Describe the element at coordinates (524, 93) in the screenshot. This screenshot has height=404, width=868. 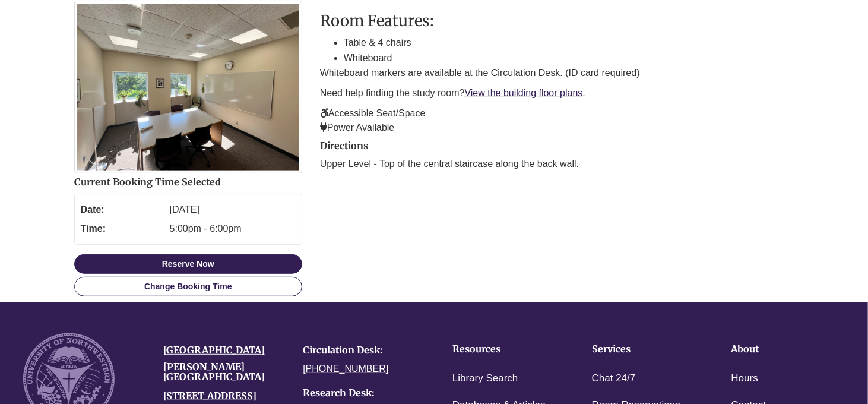
I see `a: View the building floor plans` at that location.